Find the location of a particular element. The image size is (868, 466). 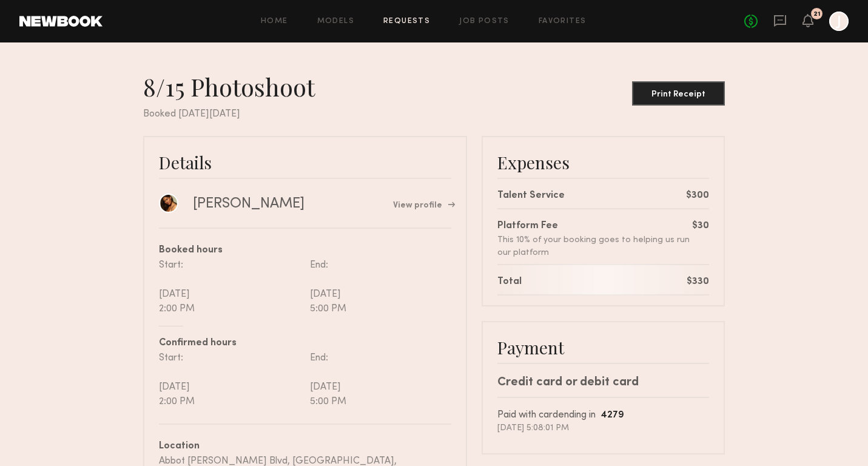

div: $330 is located at coordinates (697, 282).